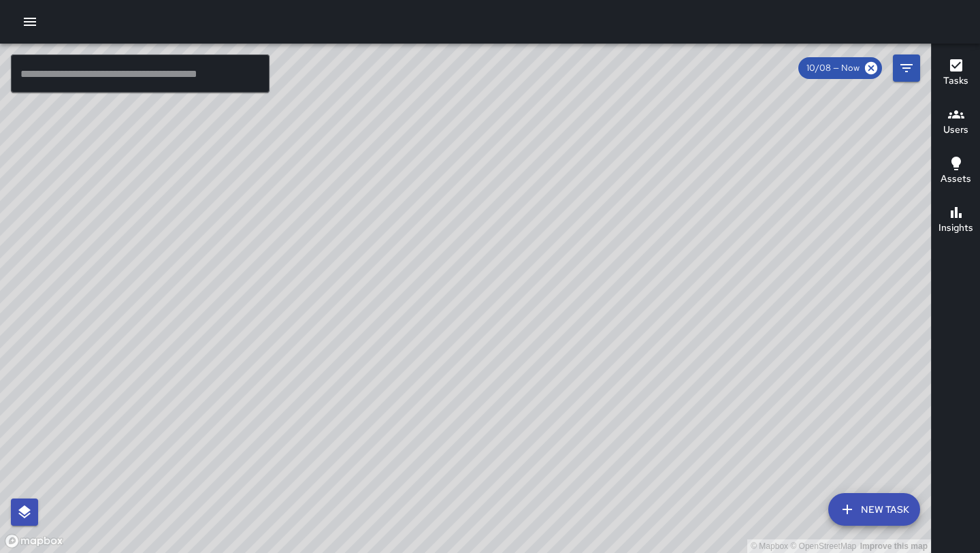 The height and width of the screenshot is (553, 980). I want to click on button: Insights, so click(955, 221).